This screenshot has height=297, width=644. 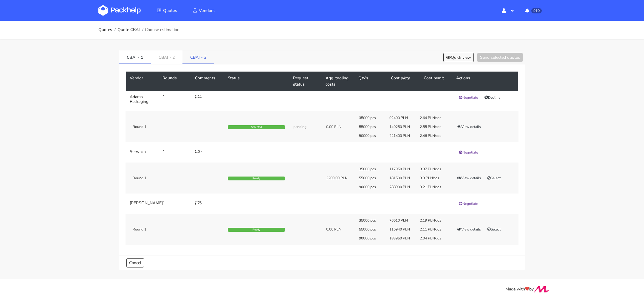 I want to click on button: Quick view, so click(x=459, y=57).